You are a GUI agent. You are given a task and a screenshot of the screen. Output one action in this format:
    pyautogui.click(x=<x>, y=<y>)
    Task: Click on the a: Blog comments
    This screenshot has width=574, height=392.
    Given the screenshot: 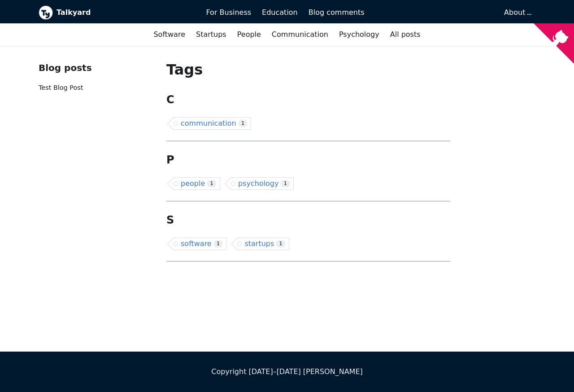 What is the action you would take?
    pyautogui.click(x=336, y=12)
    